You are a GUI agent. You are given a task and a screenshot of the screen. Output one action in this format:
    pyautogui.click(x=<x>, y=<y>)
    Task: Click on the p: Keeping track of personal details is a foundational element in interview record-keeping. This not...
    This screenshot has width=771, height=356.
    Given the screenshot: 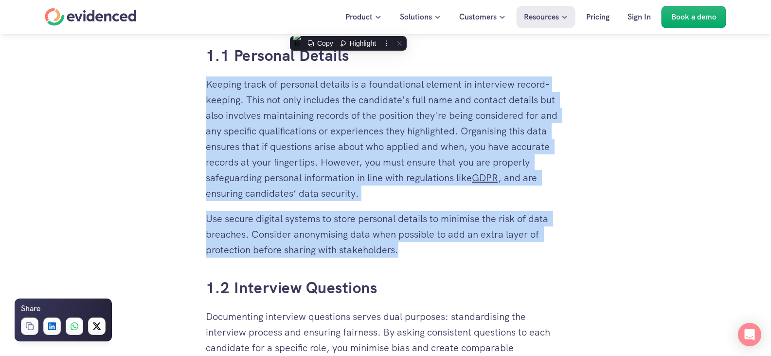 What is the action you would take?
    pyautogui.click(x=386, y=139)
    